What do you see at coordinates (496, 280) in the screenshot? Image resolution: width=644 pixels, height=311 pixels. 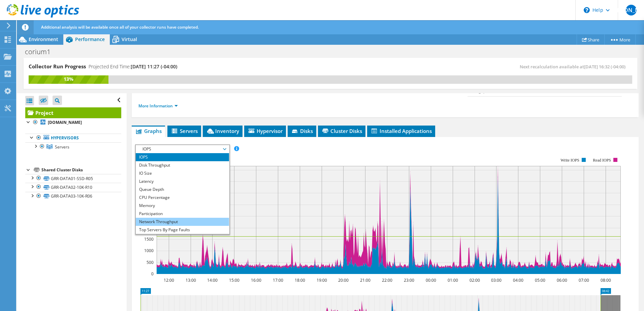 I see `text: 03:00` at bounding box center [496, 280].